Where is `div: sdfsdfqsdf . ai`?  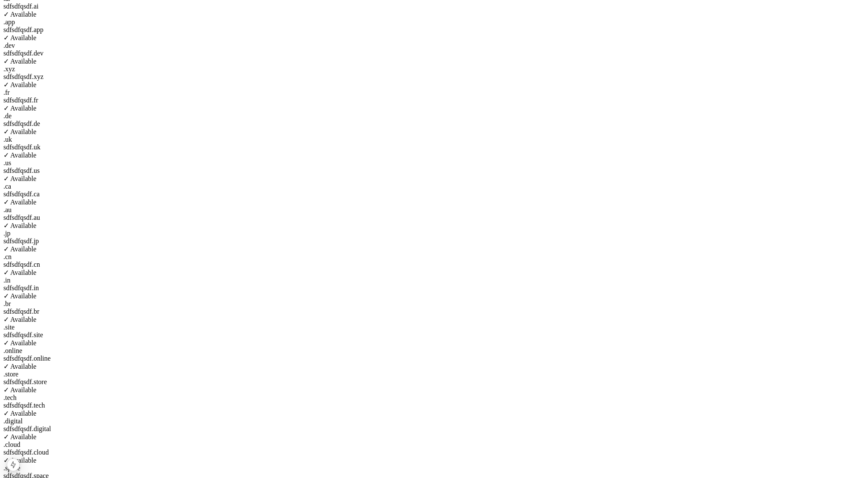
div: sdfsdfqsdf . ai is located at coordinates (427, 6).